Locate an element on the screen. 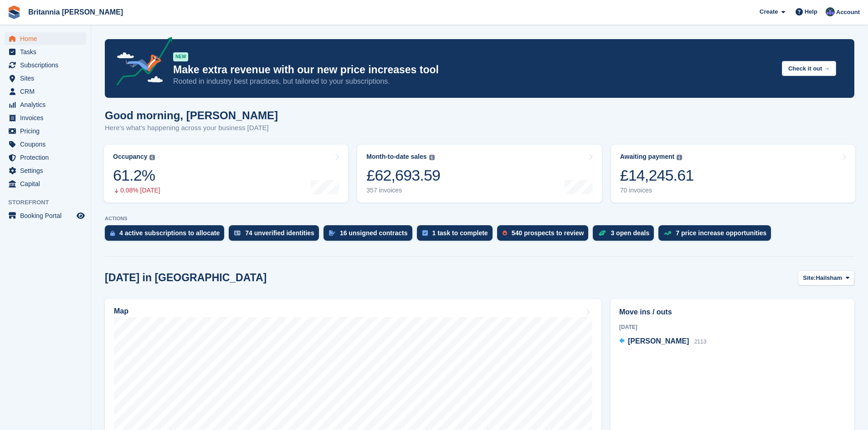 The height and width of the screenshot is (430, 868). a: 7 price increase opportunities is located at coordinates (716, 235).